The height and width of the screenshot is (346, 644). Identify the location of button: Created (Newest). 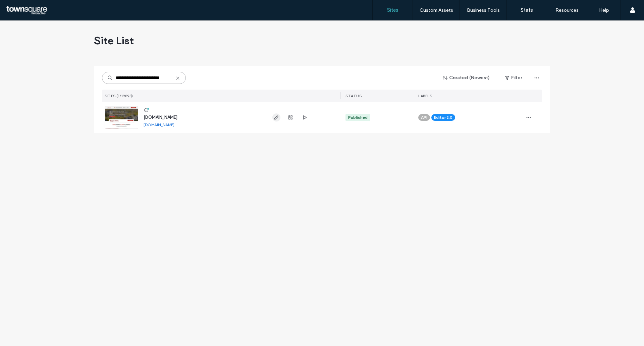
(466, 78).